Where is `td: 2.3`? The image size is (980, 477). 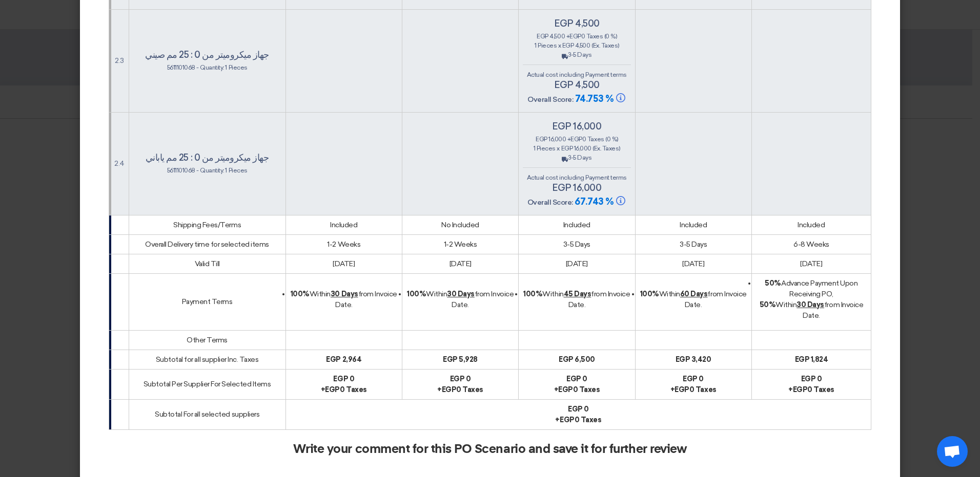 td: 2.3 is located at coordinates (119, 61).